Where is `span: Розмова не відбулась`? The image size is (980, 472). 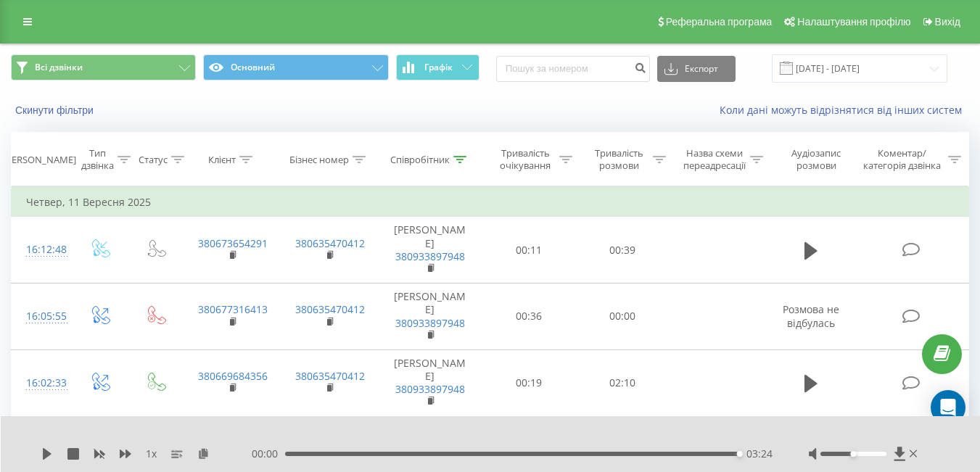
span: Розмова не відбулась is located at coordinates (810, 315).